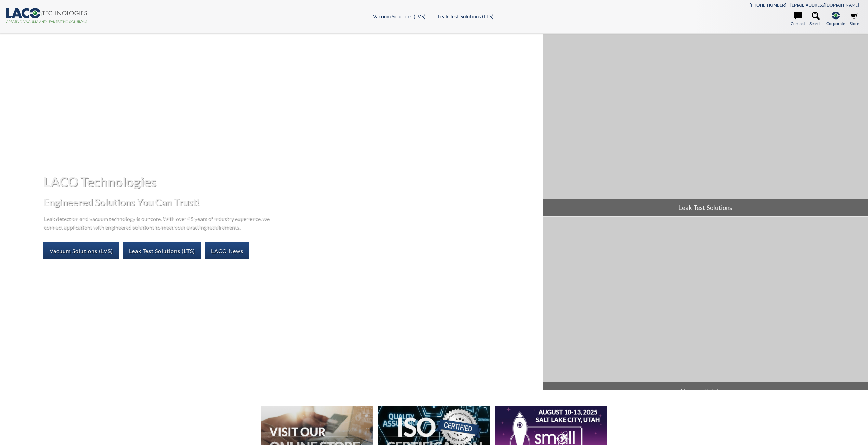 The image size is (868, 445). I want to click on h2: Engineered Solutions You Can Trust!, so click(290, 202).